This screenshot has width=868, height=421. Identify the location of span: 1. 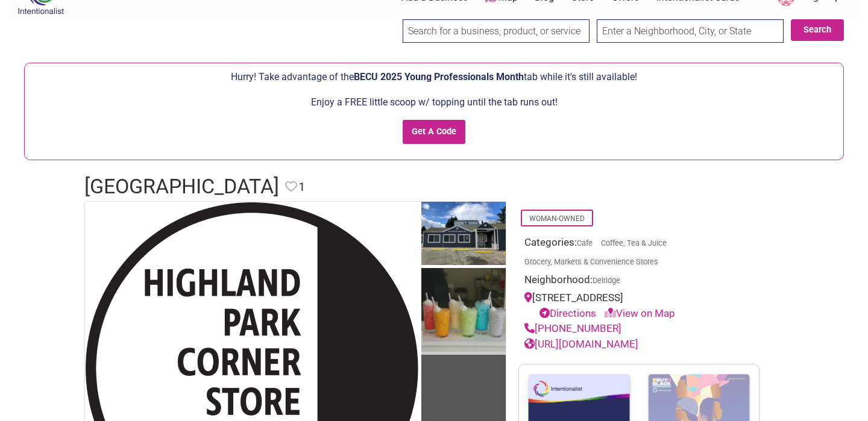
(302, 187).